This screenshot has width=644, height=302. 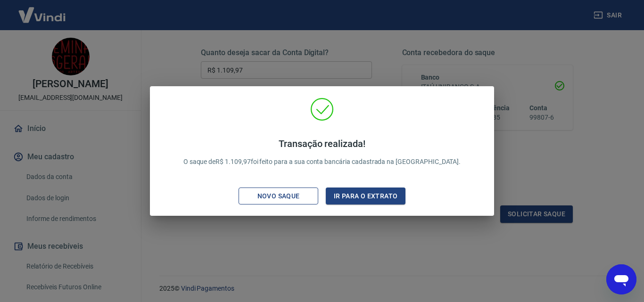 I want to click on div: Novo saque, so click(x=279, y=196).